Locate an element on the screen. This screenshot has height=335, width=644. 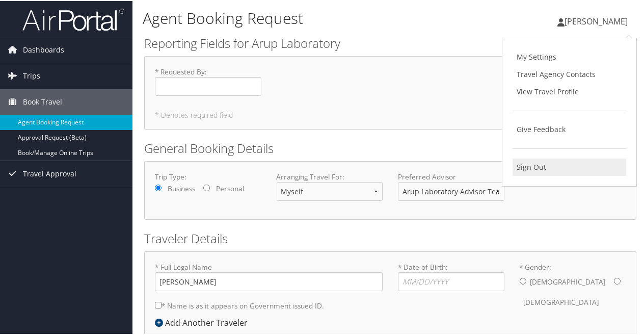
input: * Full Legal Name is located at coordinates (269, 281).